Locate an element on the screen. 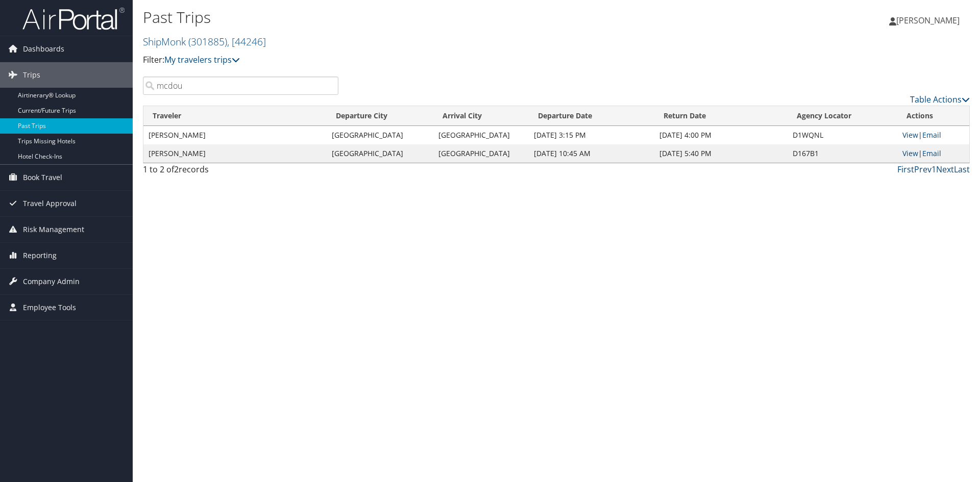 The width and height of the screenshot is (980, 482). th: Return Date: activate to sort column ascending is located at coordinates (721, 116).